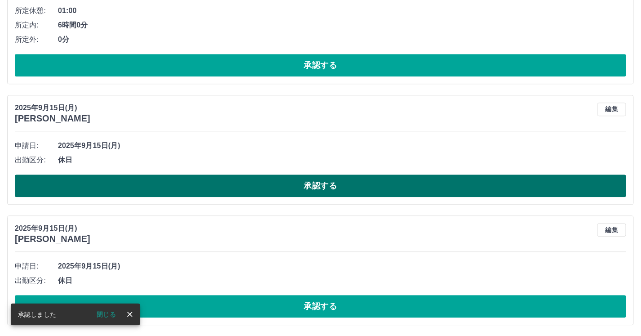 The height and width of the screenshot is (336, 641). What do you see at coordinates (36, 25) in the screenshot?
I see `span: 所定内:` at bounding box center [36, 25].